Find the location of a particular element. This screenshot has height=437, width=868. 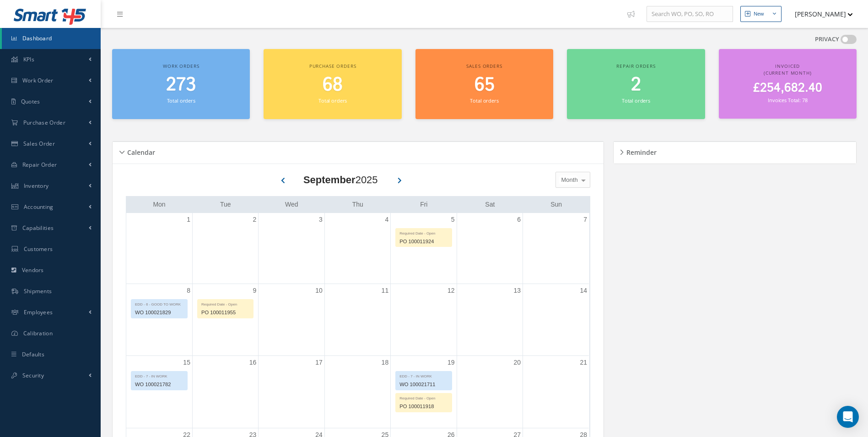

span: Dashboard is located at coordinates (37, 38).